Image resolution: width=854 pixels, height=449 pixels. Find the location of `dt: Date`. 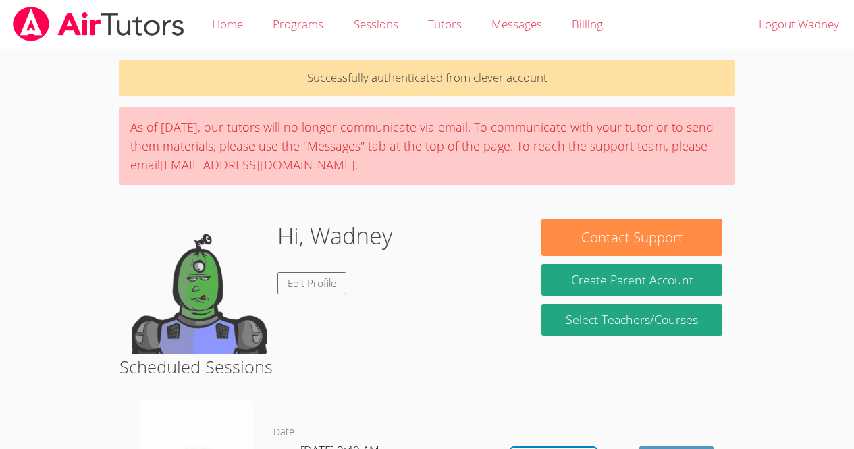

dt: Date is located at coordinates (284, 432).